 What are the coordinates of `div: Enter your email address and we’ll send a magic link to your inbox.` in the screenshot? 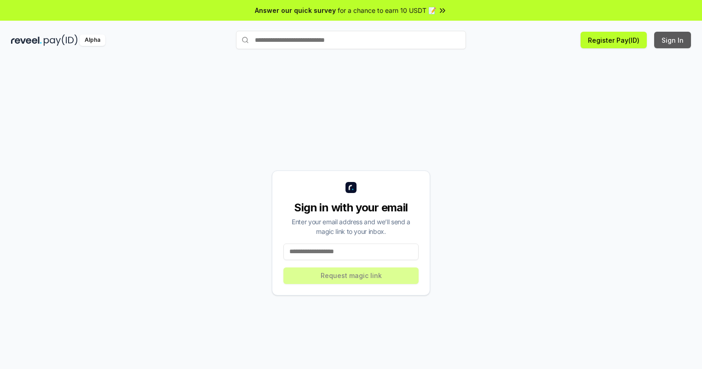 It's located at (351, 227).